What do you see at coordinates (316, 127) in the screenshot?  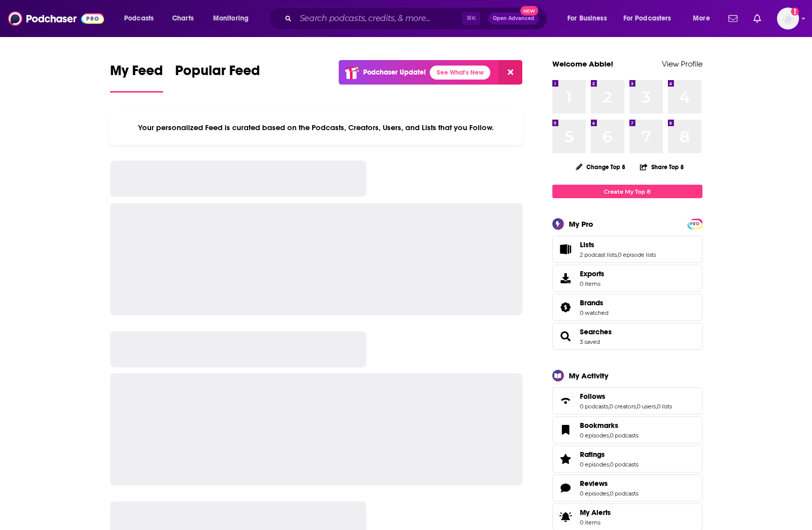 I see `div: Your personalized Feed is curated based on the Podcasts, Creators, Users, and Lists that you Follow.` at bounding box center [316, 127].